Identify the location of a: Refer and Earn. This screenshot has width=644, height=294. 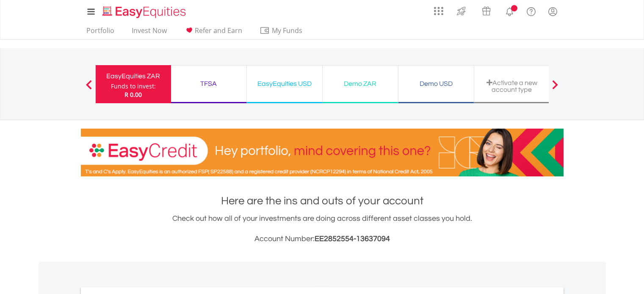
(213, 33).